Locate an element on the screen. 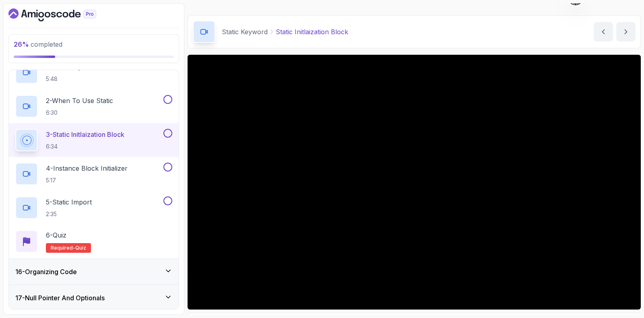 The width and height of the screenshot is (644, 318). button: 1-Static Keyword5:48 is located at coordinates (94, 72).